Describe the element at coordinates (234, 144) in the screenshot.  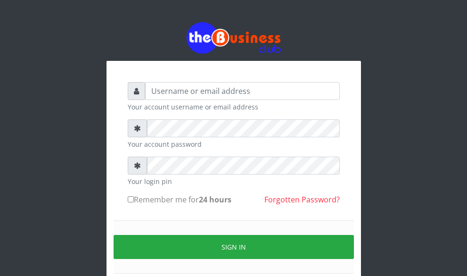
I see `small: Your account password` at that location.